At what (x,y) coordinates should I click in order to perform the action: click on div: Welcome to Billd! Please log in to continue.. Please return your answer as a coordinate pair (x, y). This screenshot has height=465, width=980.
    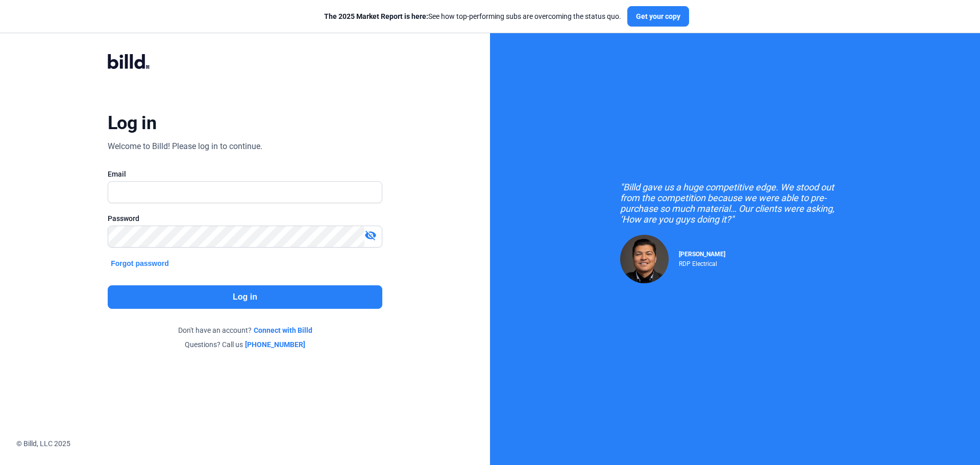
    Looking at the image, I should click on (185, 146).